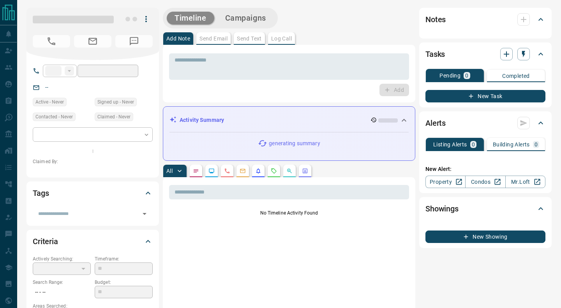  Describe the element at coordinates (435, 19) in the screenshot. I see `h2: Notes` at that location.